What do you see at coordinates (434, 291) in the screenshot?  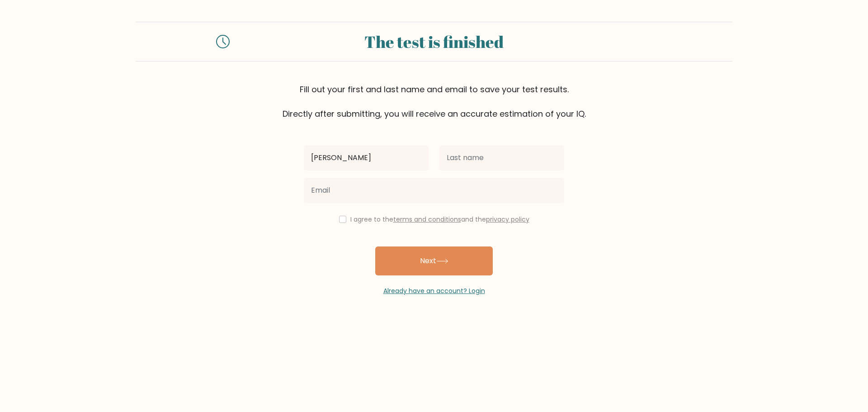 I see `a: Already have an account? Login` at bounding box center [434, 291].